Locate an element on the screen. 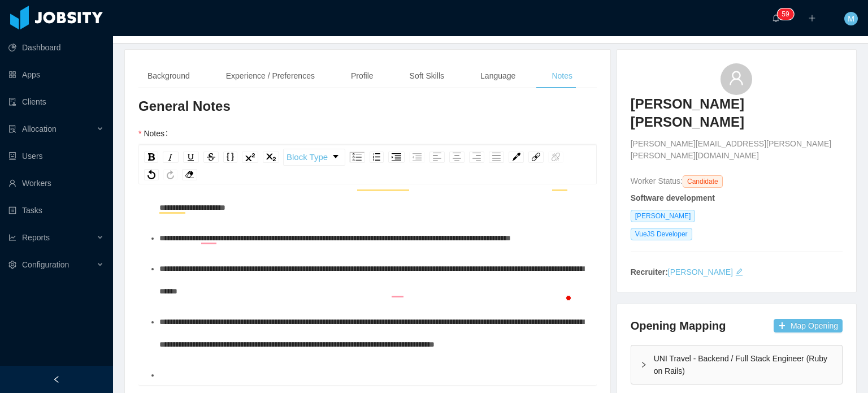  i: icon: bell is located at coordinates (776, 18).